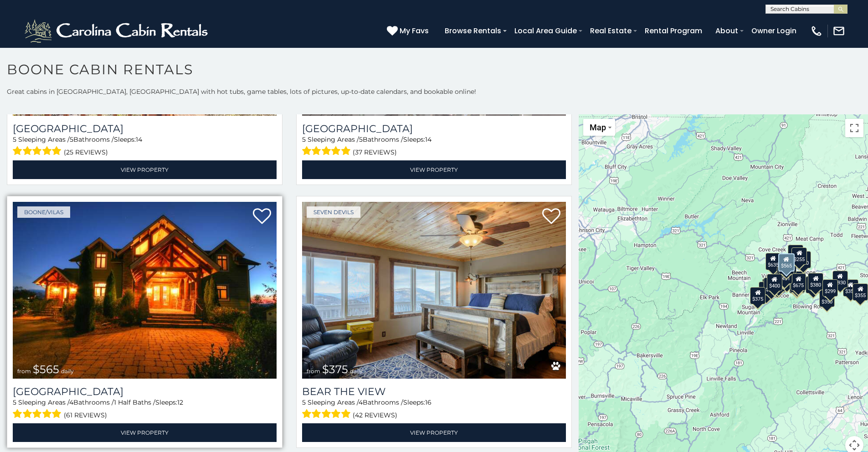 The width and height of the screenshot is (868, 452). What do you see at coordinates (335, 369) in the screenshot?
I see `span: $375` at bounding box center [335, 369].